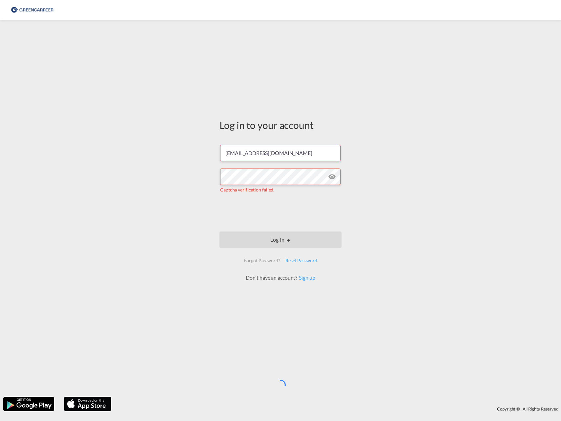 This screenshot has width=561, height=421. Describe the element at coordinates (32, 10) in the screenshot. I see `img: b0b18ec08afe11efb1d4932555f5f09d.png` at that location.